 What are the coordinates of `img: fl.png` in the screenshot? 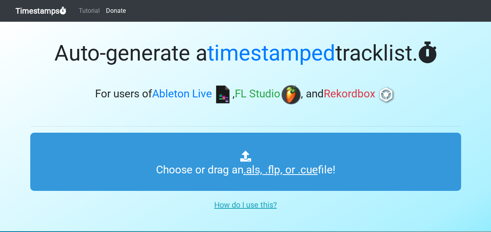 It's located at (291, 95).